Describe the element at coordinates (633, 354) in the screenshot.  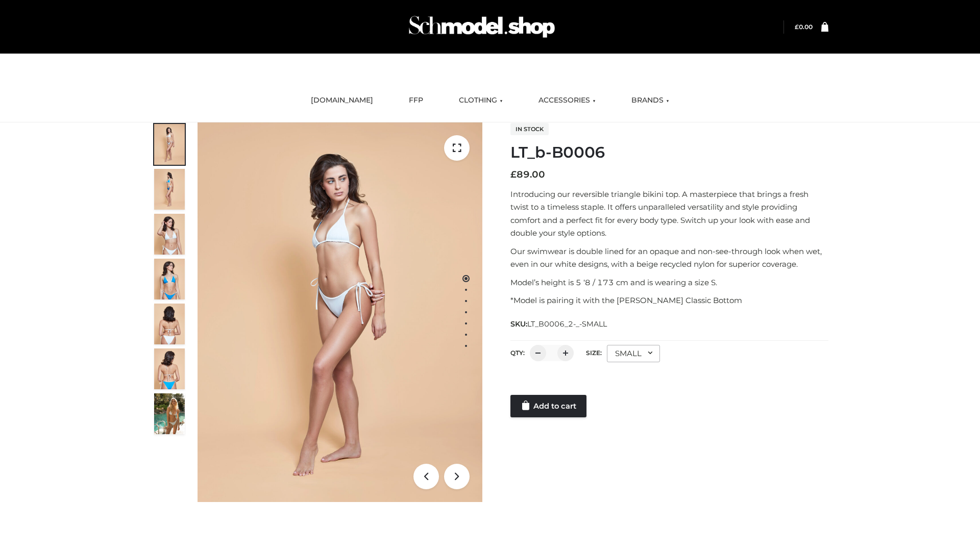
I see `div: SMALL` at that location.